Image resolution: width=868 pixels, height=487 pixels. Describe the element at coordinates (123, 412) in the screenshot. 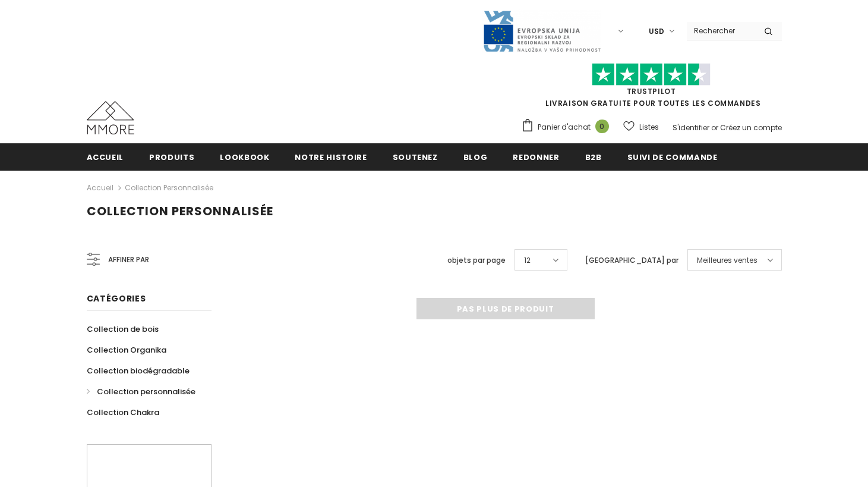

I see `a: Collection Chakra` at that location.